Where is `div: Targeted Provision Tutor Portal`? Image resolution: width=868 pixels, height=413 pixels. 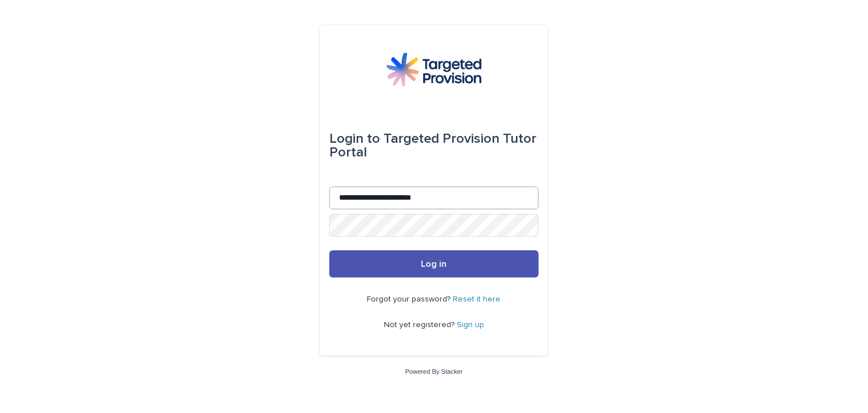 div: Targeted Provision Tutor Portal is located at coordinates (434, 145).